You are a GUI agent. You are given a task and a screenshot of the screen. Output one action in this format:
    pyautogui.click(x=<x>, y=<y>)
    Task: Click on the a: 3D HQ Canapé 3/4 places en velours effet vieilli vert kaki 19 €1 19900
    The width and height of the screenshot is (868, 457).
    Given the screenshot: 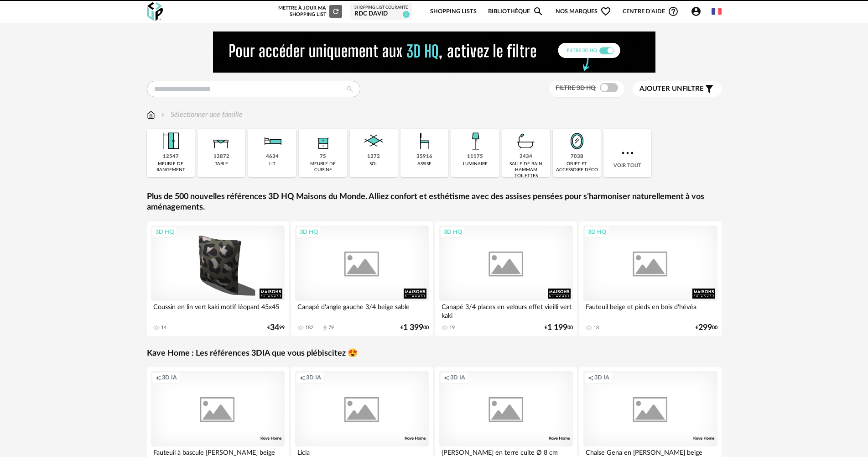 What is the action you would take?
    pyautogui.click(x=506, y=278)
    